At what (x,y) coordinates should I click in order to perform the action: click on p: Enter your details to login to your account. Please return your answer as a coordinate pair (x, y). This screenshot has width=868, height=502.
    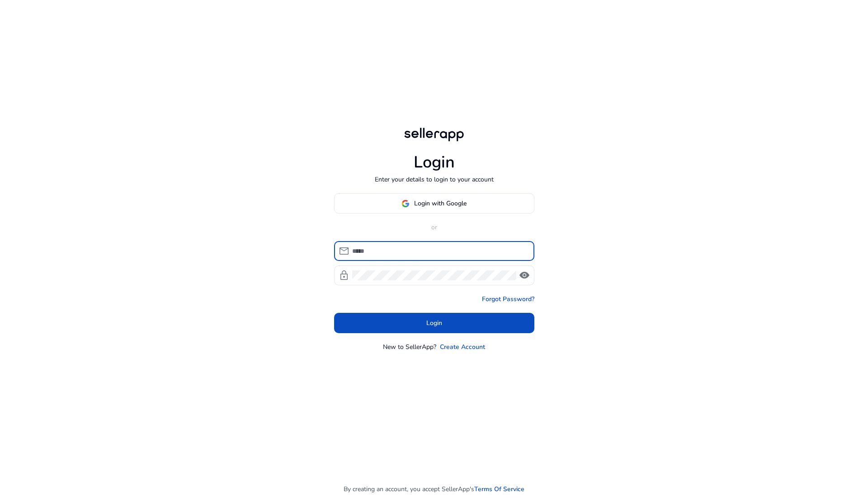
    Looking at the image, I should click on (434, 179).